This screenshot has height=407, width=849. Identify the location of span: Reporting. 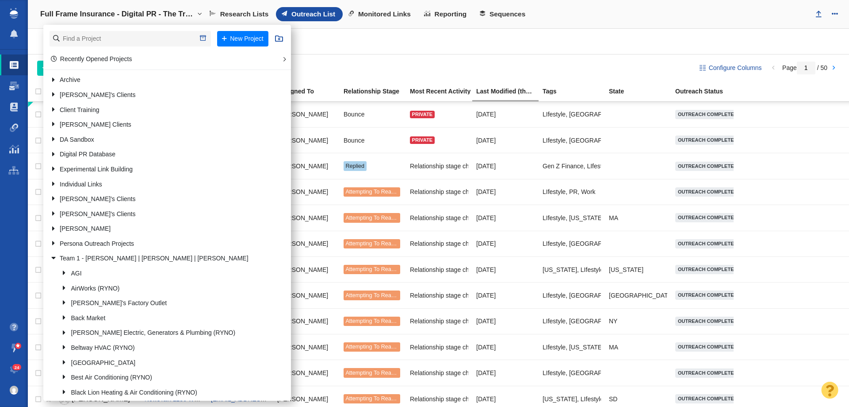
(451, 14).